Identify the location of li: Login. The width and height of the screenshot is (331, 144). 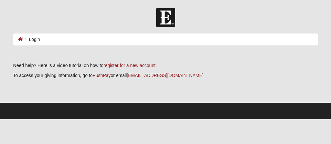
(32, 39).